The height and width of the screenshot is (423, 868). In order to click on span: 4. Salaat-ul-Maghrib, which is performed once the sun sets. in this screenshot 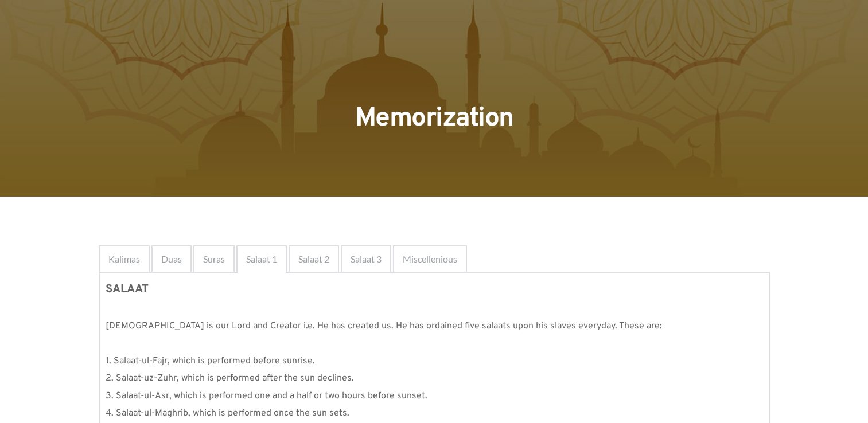, I will do `click(227, 413)`.